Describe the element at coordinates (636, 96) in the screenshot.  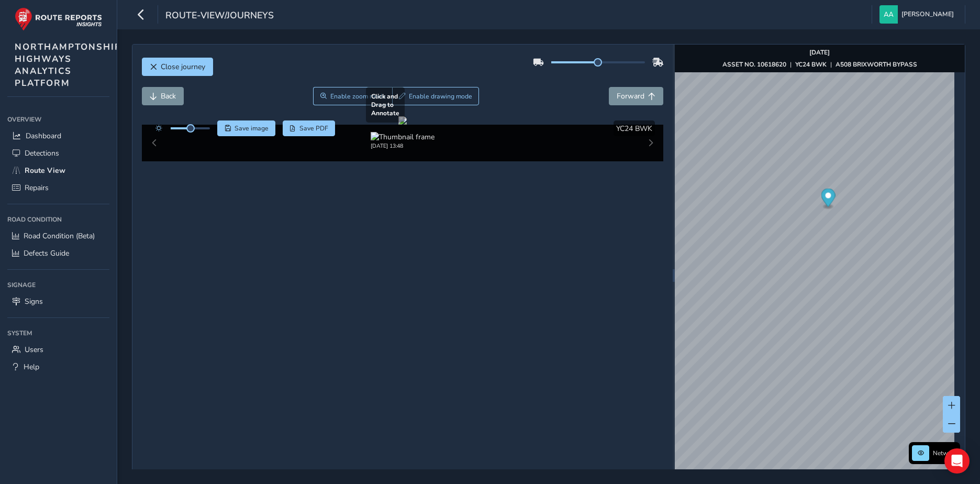
I see `button: Forward` at that location.